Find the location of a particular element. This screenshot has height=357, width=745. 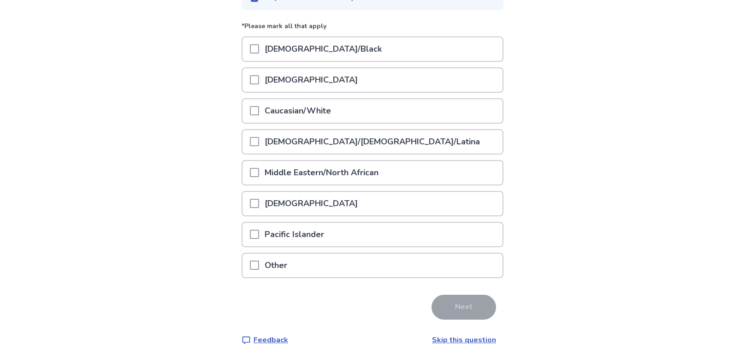

p: *Please mark all that apply is located at coordinates (373, 29).